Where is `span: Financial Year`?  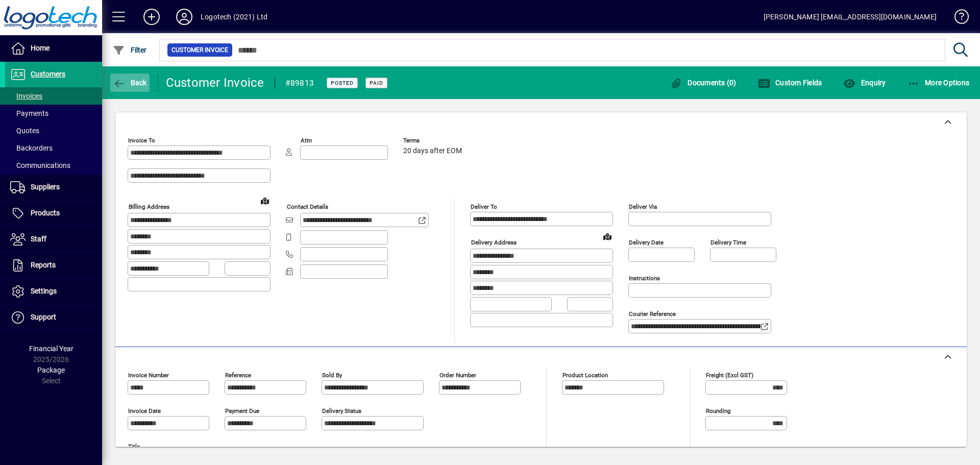
span: Financial Year is located at coordinates (51, 348).